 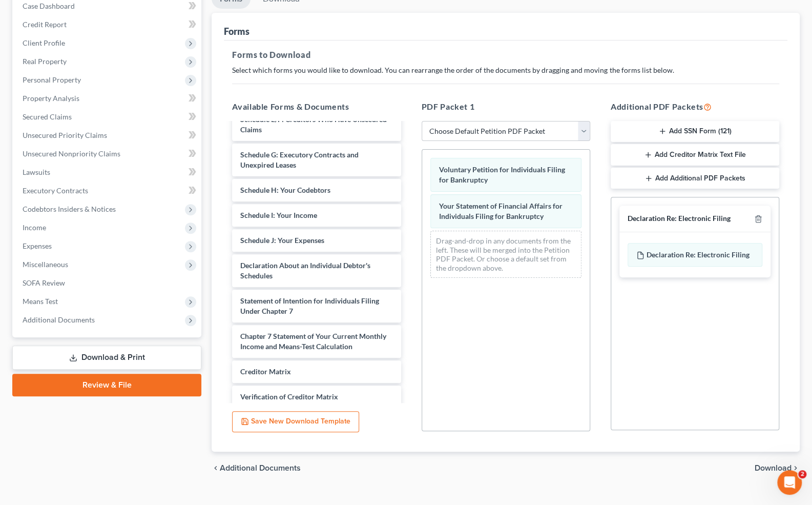 I want to click on span: Unsecured Nonpriority Claims, so click(x=71, y=153).